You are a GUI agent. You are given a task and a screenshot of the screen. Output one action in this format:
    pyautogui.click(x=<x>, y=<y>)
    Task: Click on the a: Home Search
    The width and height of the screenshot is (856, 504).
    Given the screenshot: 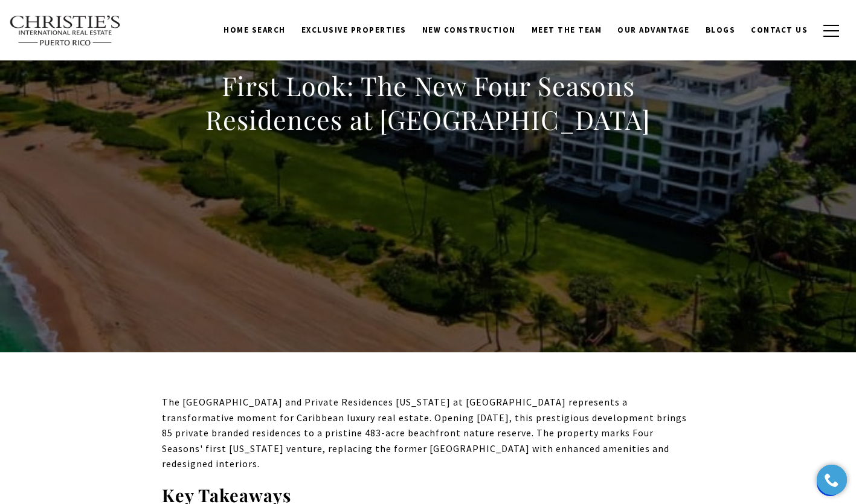 What is the action you would take?
    pyautogui.click(x=254, y=30)
    